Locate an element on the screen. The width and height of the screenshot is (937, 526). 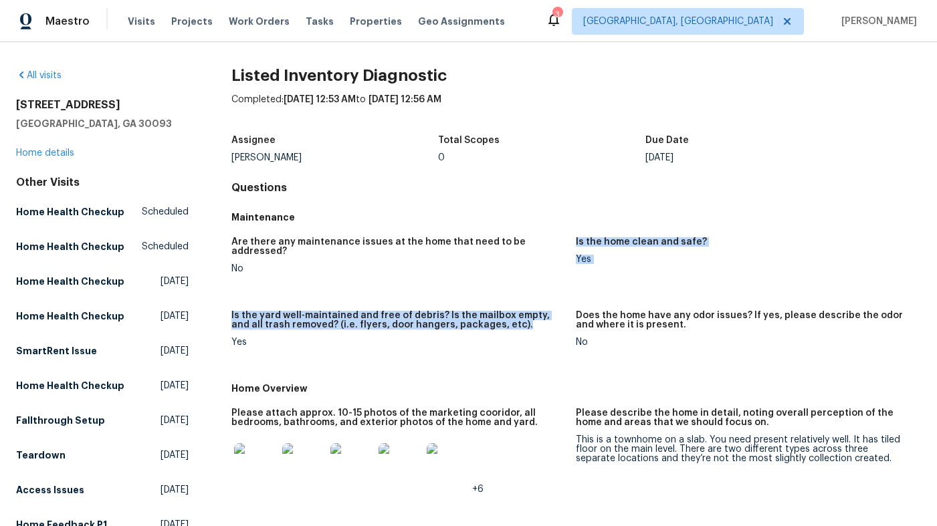
span: +6 is located at coordinates (478, 490).